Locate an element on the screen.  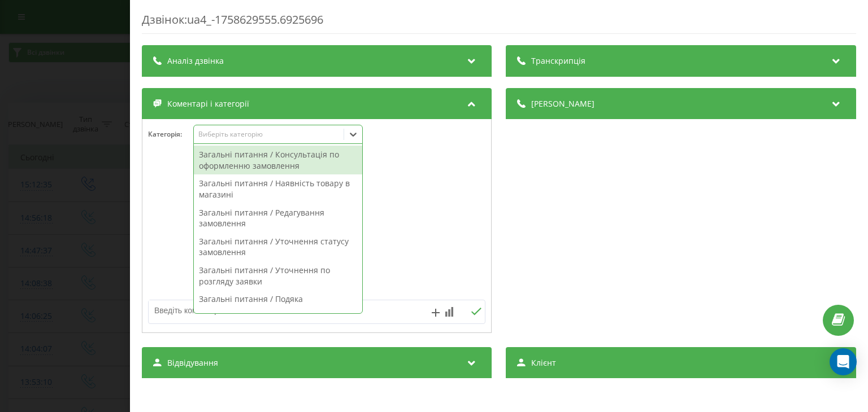
div: Загальні питання / Подяка is located at coordinates (278, 299).